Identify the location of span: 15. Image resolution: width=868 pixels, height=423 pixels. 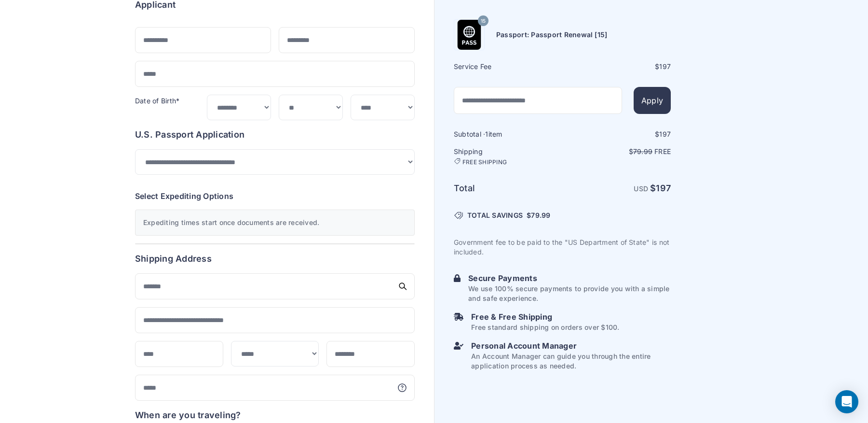
(484, 20).